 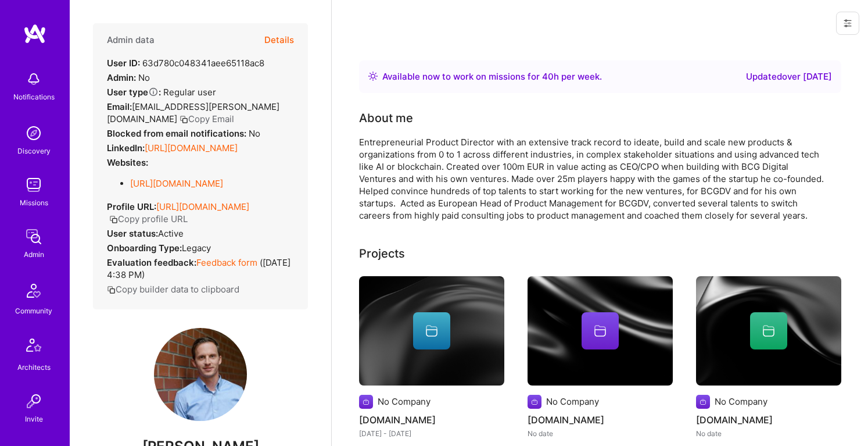 What do you see at coordinates (34, 236) in the screenshot?
I see `img: admin teamwork` at bounding box center [34, 236].